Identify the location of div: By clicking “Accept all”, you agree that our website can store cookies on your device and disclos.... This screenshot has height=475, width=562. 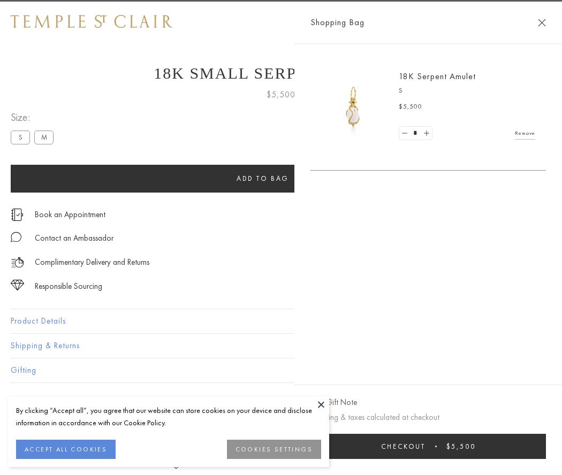
(169, 417).